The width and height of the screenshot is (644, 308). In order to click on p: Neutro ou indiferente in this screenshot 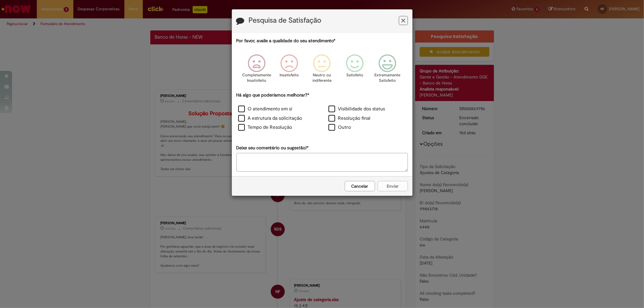, I will do `click(322, 78)`.